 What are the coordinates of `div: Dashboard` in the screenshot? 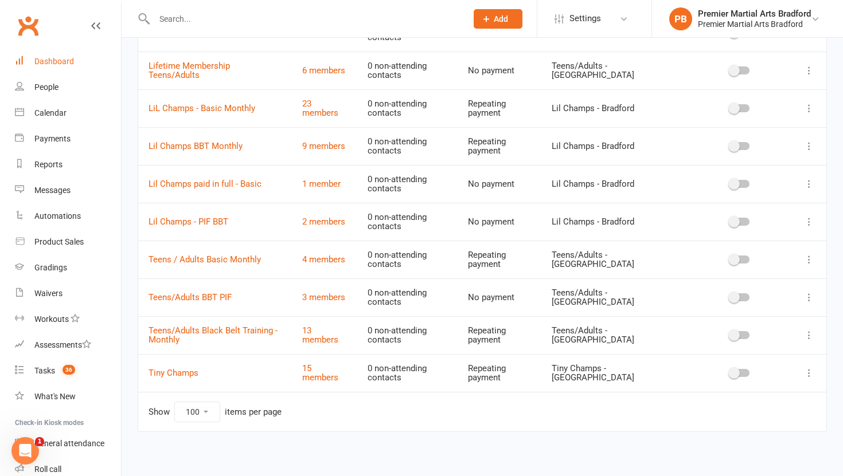 It's located at (54, 61).